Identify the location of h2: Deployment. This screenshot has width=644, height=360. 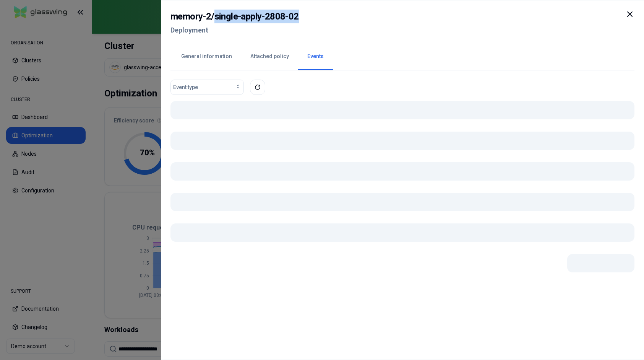
(235, 30).